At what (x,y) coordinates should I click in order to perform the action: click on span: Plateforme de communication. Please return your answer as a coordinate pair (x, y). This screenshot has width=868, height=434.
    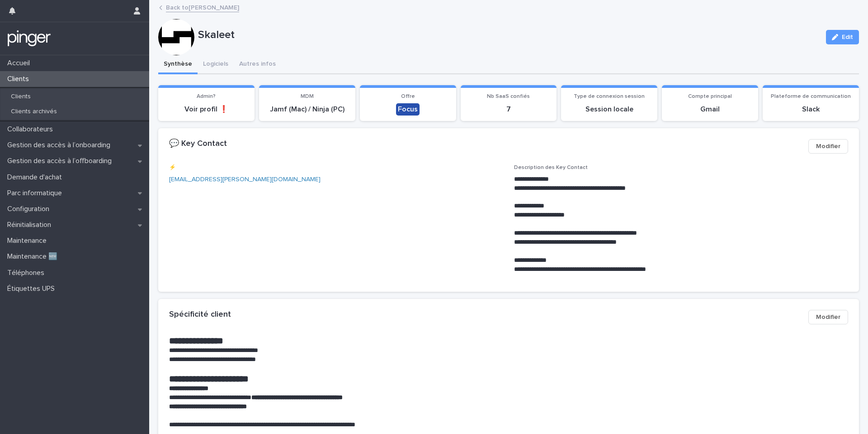
    Looking at the image, I should click on (811, 97).